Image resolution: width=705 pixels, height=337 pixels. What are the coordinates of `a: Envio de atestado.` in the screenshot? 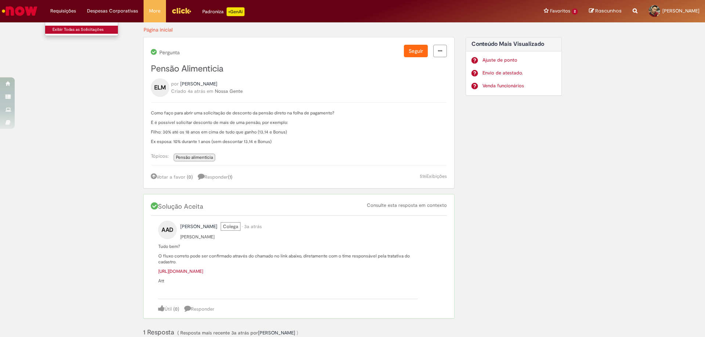 It's located at (519, 73).